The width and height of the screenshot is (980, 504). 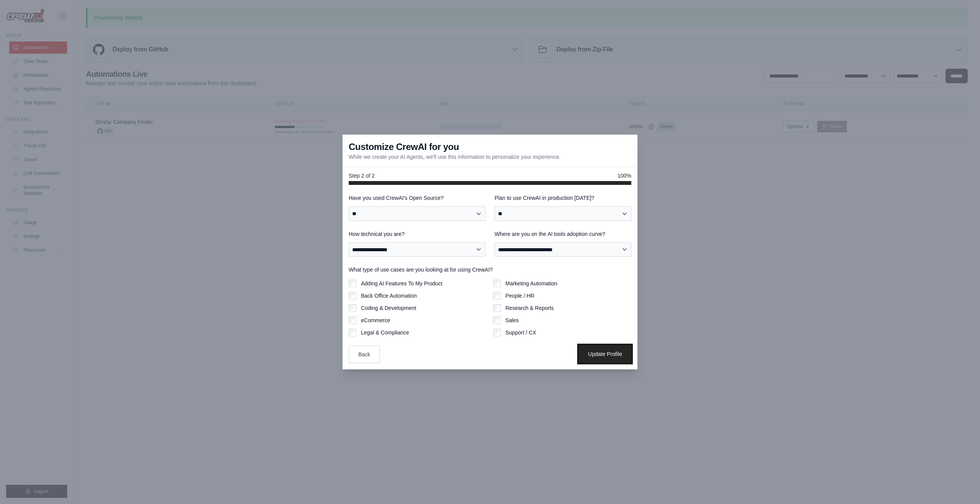 I want to click on label: Have you used CrewAI's Open Source?, so click(x=417, y=198).